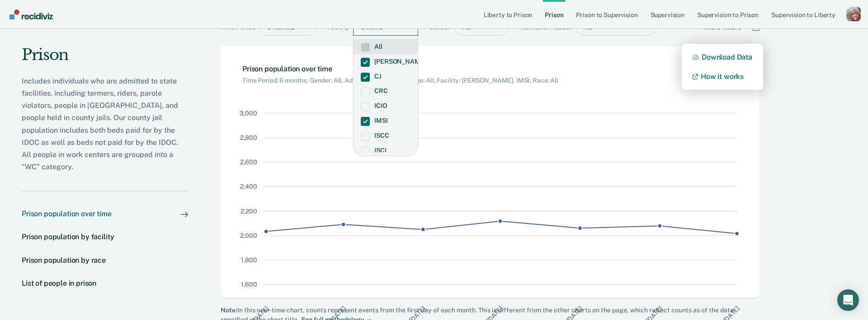 This screenshot has height=320, width=868. I want to click on g: left axis from 1,600 to 3,000, so click(250, 203).